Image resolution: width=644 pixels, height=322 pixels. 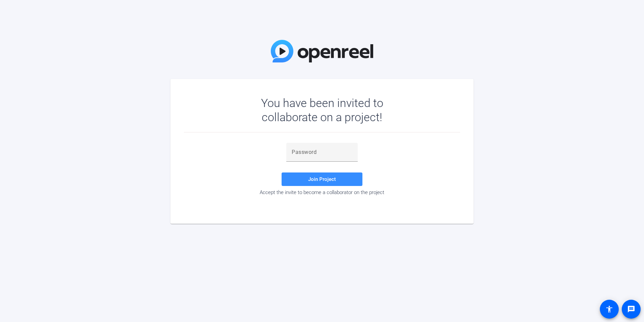 I want to click on mat-icon: accessibility, so click(x=609, y=309).